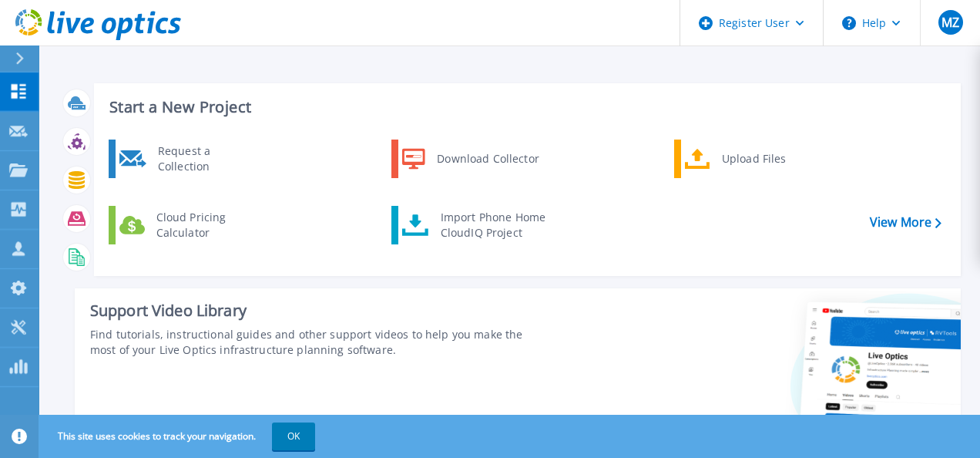  What do you see at coordinates (753, 159) in the screenshot?
I see `a: Upload Files` at bounding box center [753, 159].